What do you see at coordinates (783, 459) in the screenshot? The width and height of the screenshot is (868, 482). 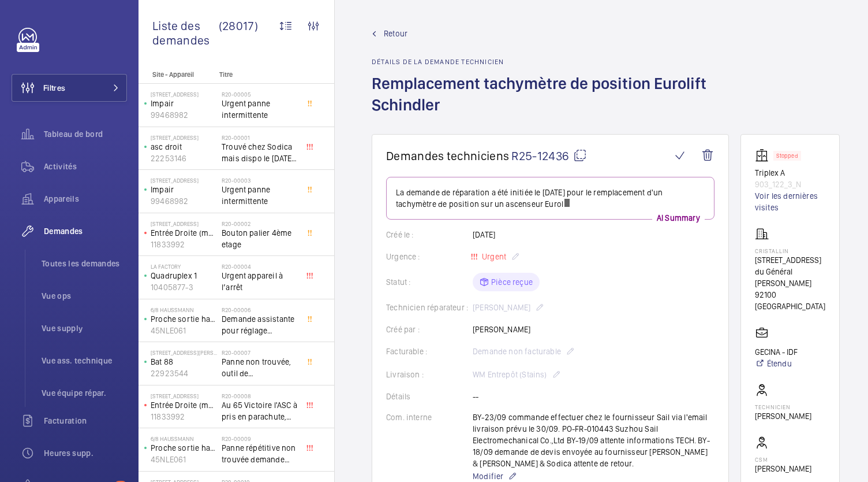 I see `p: CSM` at bounding box center [783, 459].